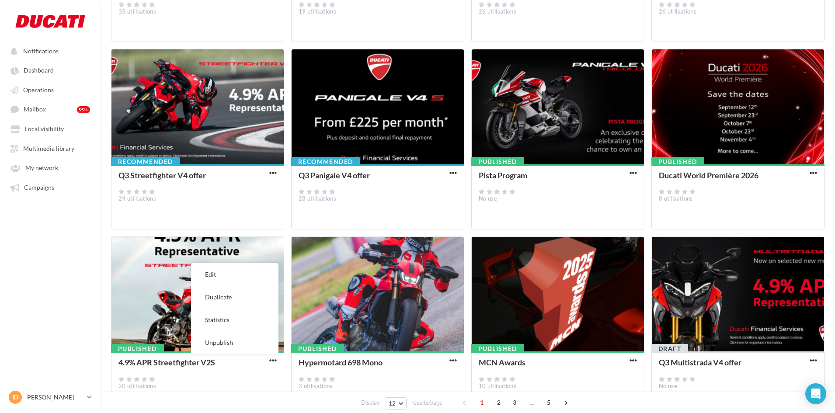 This screenshot has width=835, height=413. I want to click on span: Mailbox, so click(35, 109).